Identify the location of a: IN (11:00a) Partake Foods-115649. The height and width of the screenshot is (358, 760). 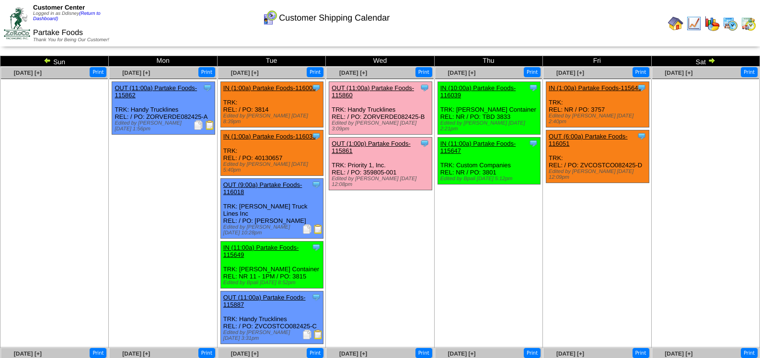
(261, 251).